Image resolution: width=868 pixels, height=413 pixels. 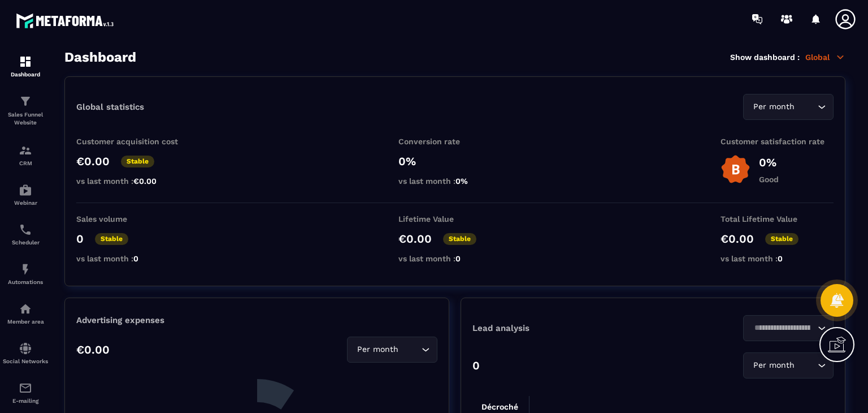 I want to click on p: Automations, so click(x=26, y=282).